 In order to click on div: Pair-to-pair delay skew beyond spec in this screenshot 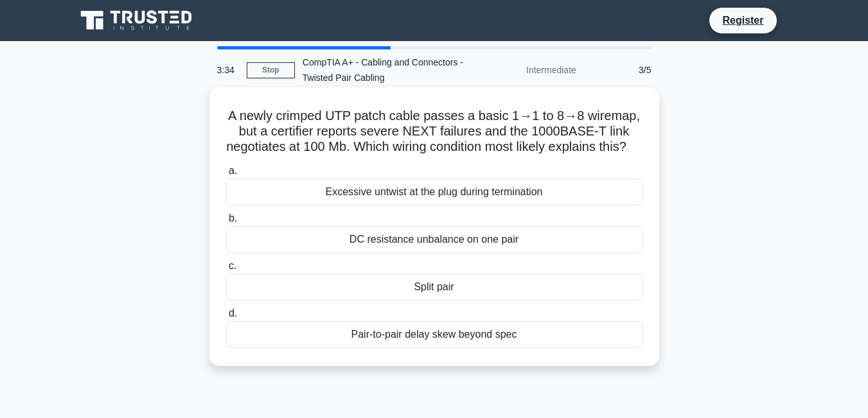, I will do `click(434, 335)`.